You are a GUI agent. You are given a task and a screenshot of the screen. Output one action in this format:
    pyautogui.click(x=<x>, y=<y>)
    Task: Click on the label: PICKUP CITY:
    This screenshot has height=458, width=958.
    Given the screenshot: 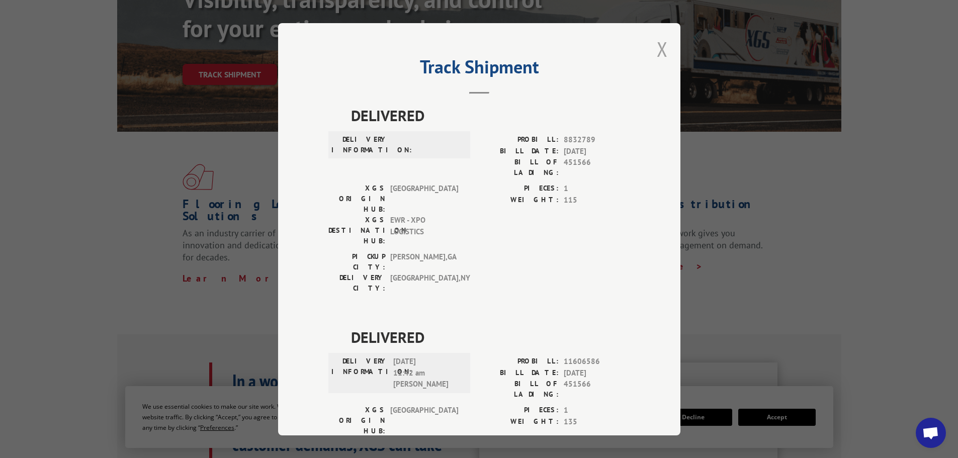 What is the action you would take?
    pyautogui.click(x=357, y=262)
    